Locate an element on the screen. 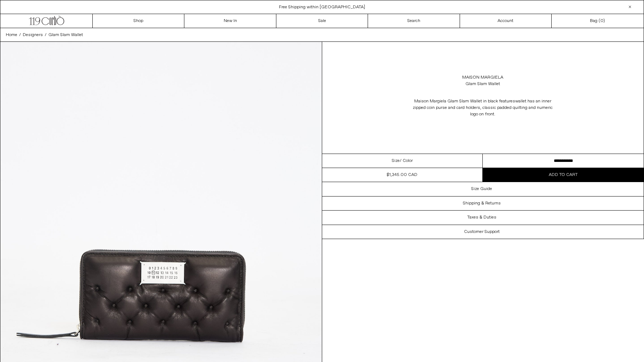 The height and width of the screenshot is (362, 644). a: Bag () is located at coordinates (598, 21).